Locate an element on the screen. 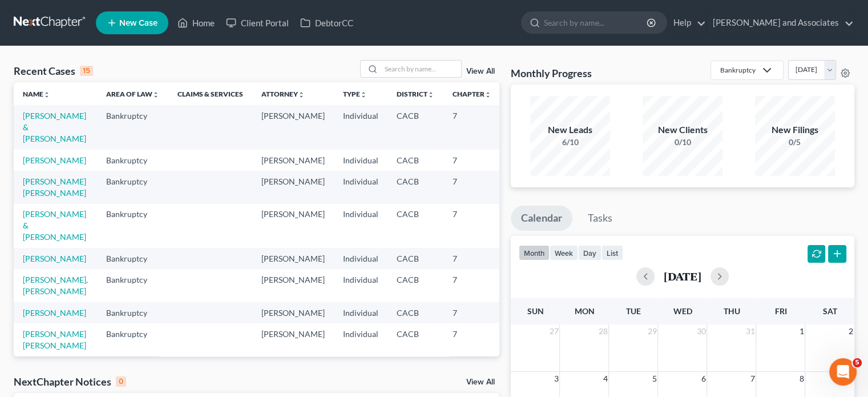  button: day is located at coordinates (590, 253).